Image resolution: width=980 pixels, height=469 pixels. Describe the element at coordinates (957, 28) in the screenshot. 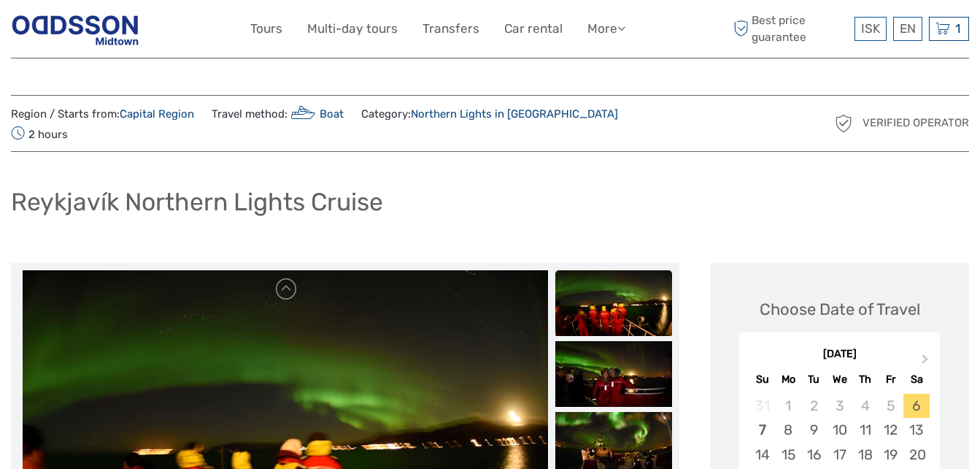

I see `span: 1` at that location.